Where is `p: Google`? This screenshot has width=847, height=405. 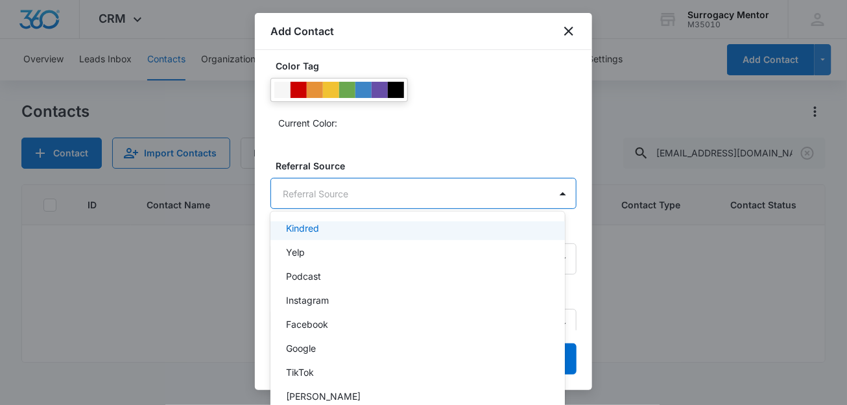
p: Google is located at coordinates (301, 348).